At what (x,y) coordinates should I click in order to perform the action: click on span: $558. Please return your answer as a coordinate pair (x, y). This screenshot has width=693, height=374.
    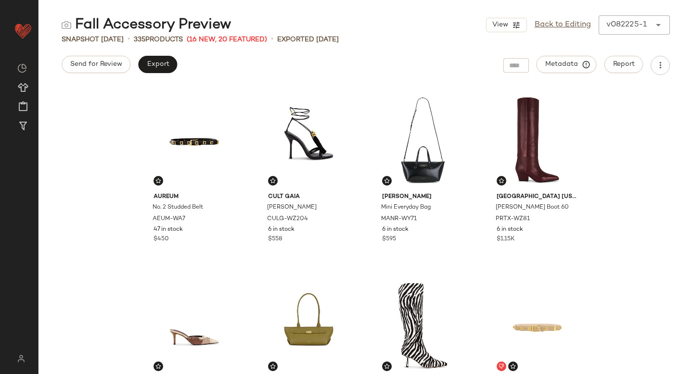
    Looking at the image, I should click on (275, 240).